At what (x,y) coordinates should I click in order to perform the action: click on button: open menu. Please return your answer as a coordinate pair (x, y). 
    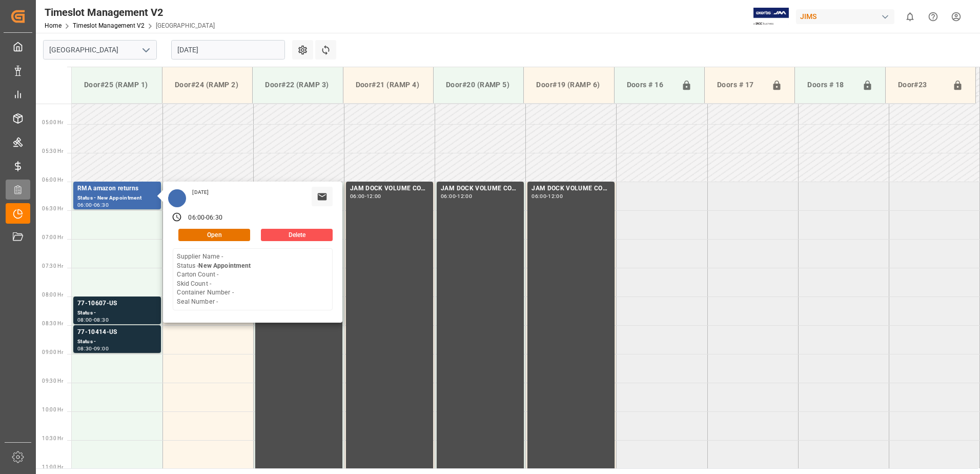
    Looking at the image, I should click on (146, 50).